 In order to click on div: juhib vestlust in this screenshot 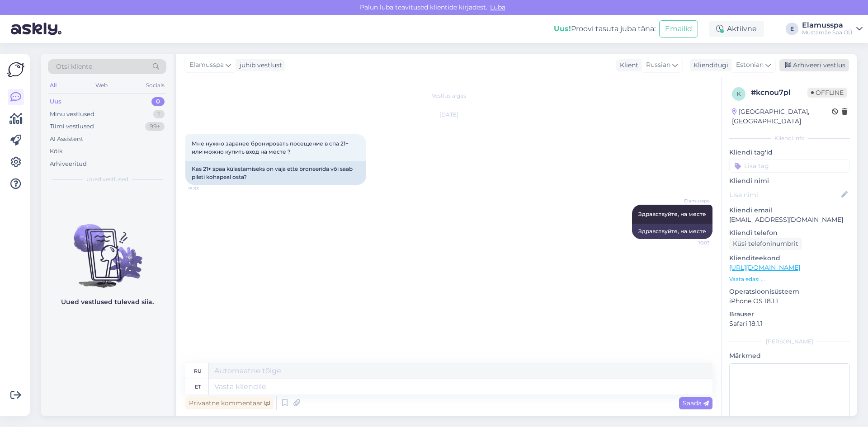, I will do `click(259, 65)`.